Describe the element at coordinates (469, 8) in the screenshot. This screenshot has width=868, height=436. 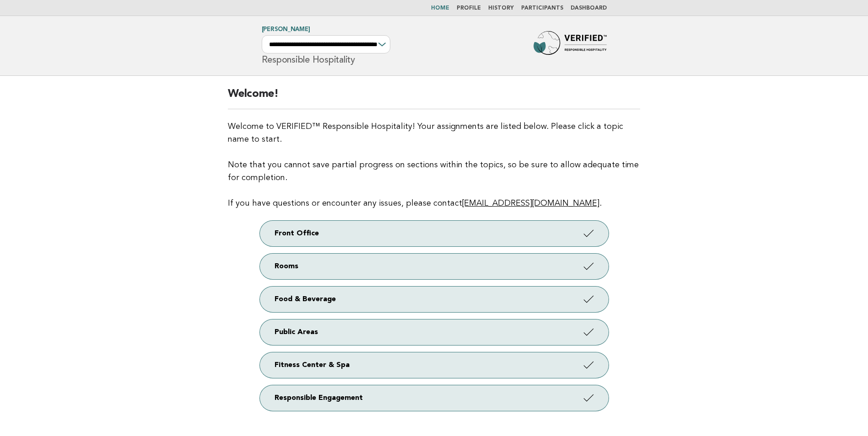
I see `a: Profile` at that location.